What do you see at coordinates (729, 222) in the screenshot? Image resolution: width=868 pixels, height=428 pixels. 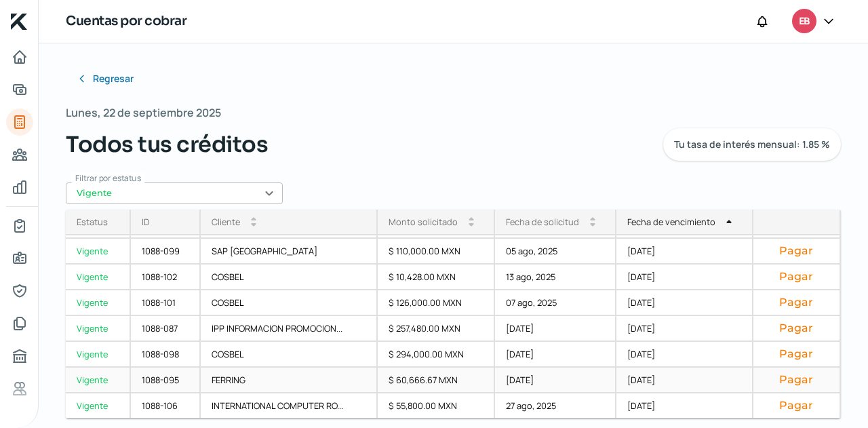 I see `i: arrow_drop_up` at bounding box center [729, 222].